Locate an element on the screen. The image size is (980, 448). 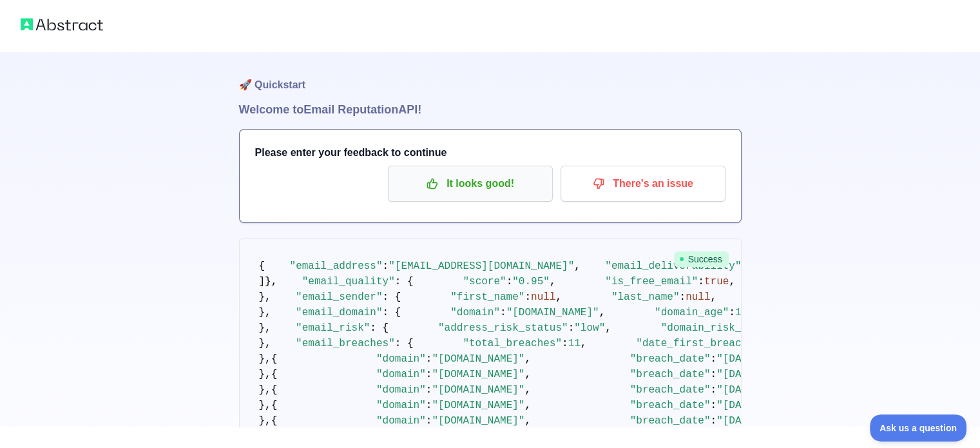
span: "email_quality" is located at coordinates (349, 281).